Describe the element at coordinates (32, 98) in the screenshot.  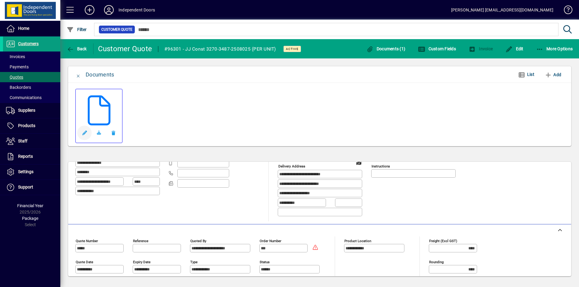
I see `a: Communications` at that location.